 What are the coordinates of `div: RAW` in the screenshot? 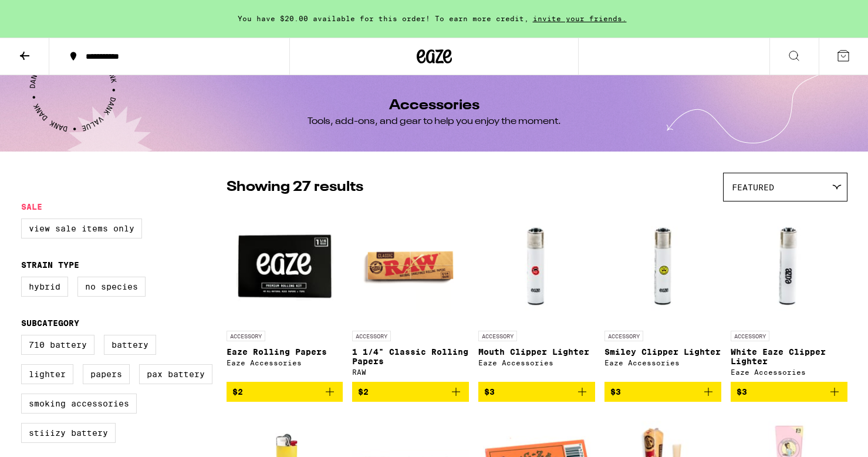 It's located at (411, 372).